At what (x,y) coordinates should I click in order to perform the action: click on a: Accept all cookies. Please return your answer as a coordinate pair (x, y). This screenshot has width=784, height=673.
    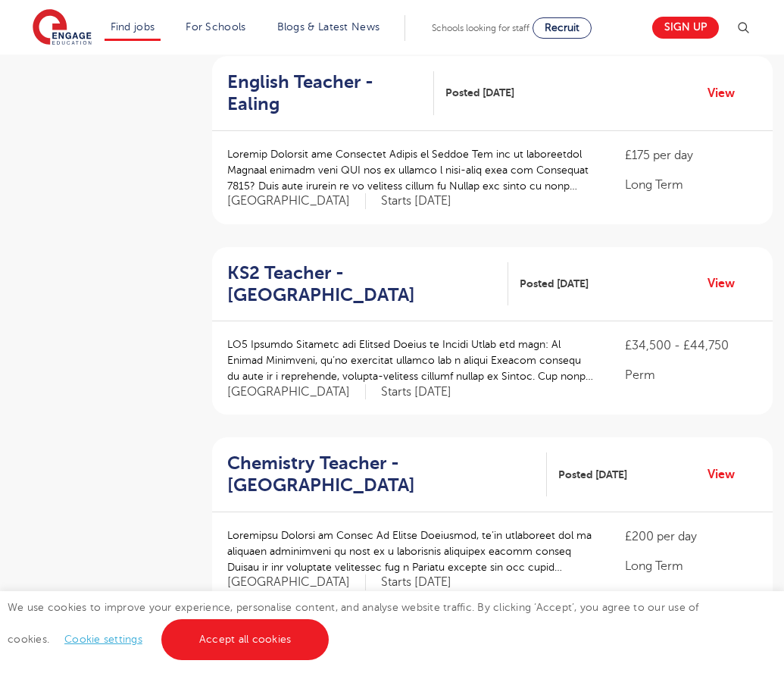
    Looking at the image, I should click on (246, 639).